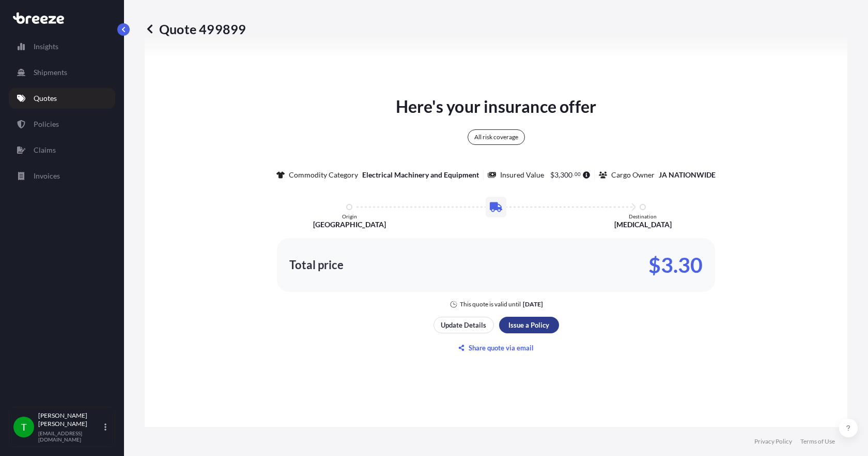 The width and height of the screenshot is (868, 456). I want to click on a: Invoices, so click(62, 176).